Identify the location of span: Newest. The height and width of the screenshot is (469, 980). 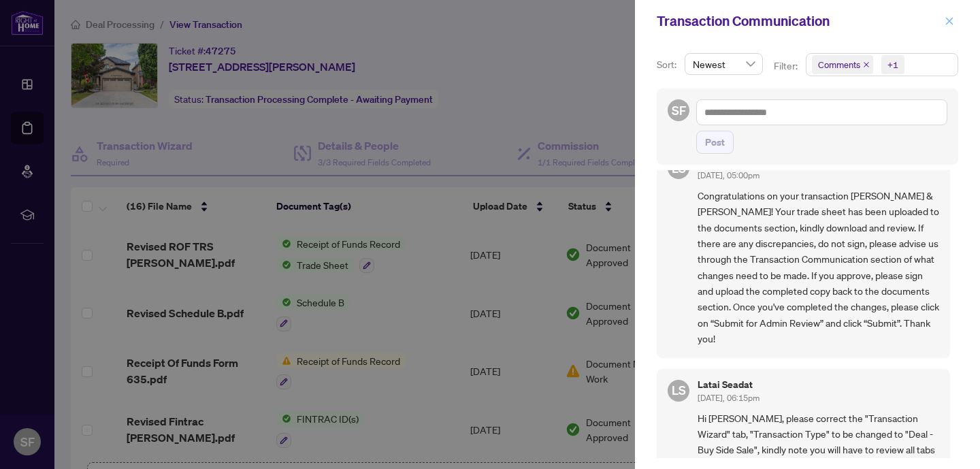
(723, 64).